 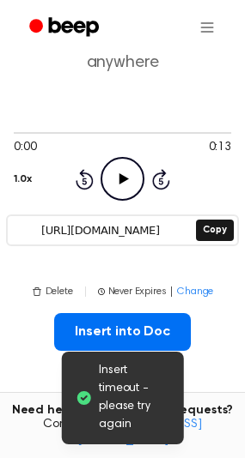 I want to click on button: Insert into Doc, so click(x=122, y=332).